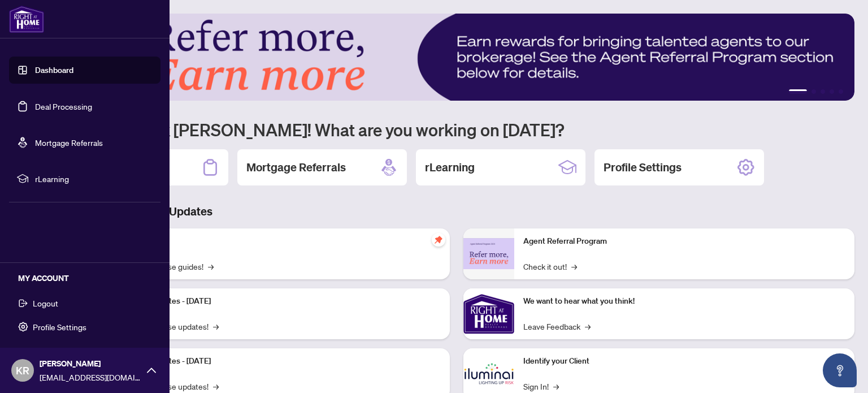  I want to click on span: Logout, so click(45, 303).